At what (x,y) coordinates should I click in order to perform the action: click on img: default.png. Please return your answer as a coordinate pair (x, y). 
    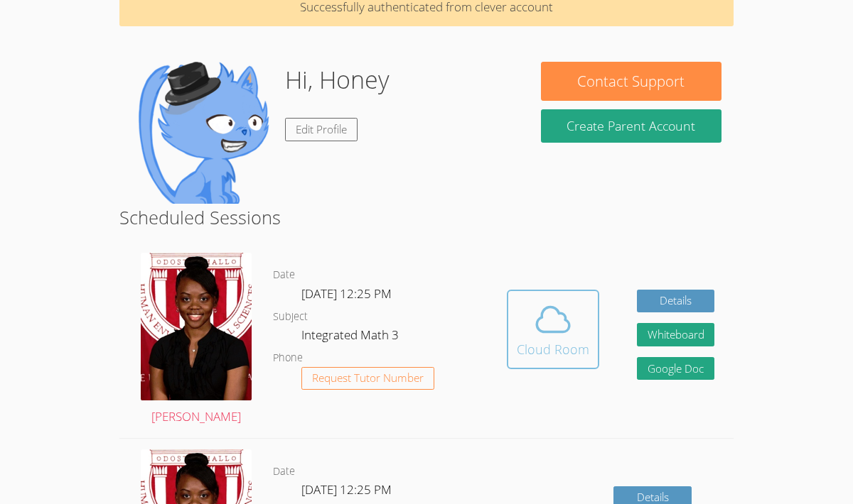
    Looking at the image, I should click on (202, 133).